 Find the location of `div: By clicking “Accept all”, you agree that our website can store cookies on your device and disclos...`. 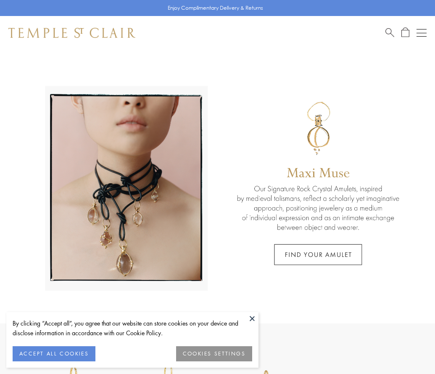

div: By clicking “Accept all”, you agree that our website can store cookies on your device and disclos... is located at coordinates (133, 328).